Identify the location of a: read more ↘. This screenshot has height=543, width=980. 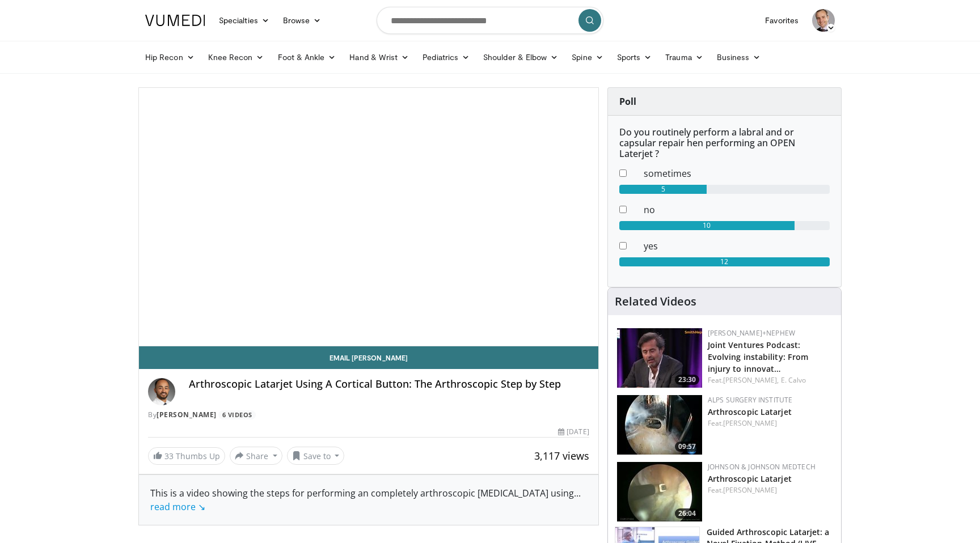
(178, 507).